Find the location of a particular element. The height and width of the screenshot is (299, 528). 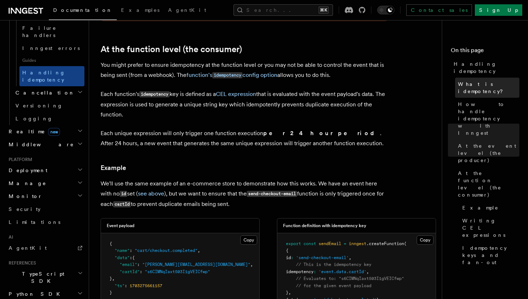

span: const is located at coordinates (310, 243).